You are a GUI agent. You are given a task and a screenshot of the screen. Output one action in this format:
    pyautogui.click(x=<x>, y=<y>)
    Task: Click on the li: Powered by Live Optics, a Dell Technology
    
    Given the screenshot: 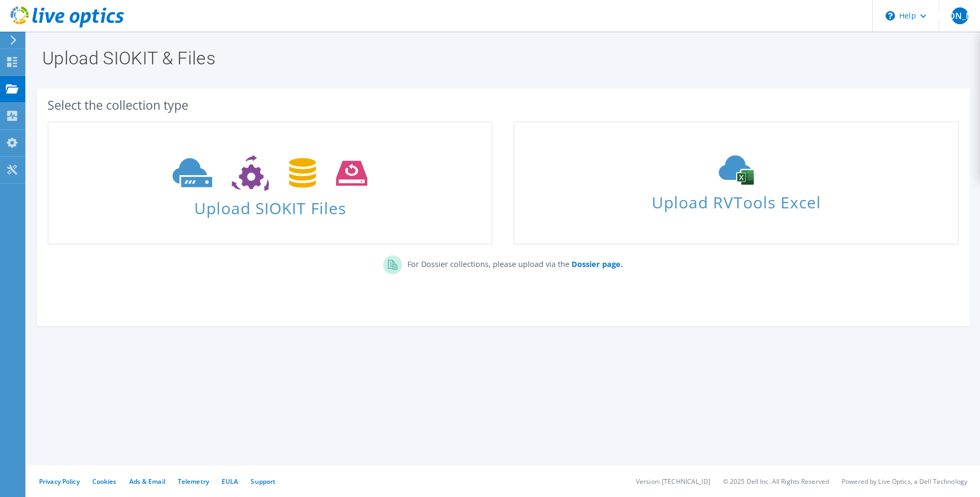 What is the action you would take?
    pyautogui.click(x=905, y=481)
    